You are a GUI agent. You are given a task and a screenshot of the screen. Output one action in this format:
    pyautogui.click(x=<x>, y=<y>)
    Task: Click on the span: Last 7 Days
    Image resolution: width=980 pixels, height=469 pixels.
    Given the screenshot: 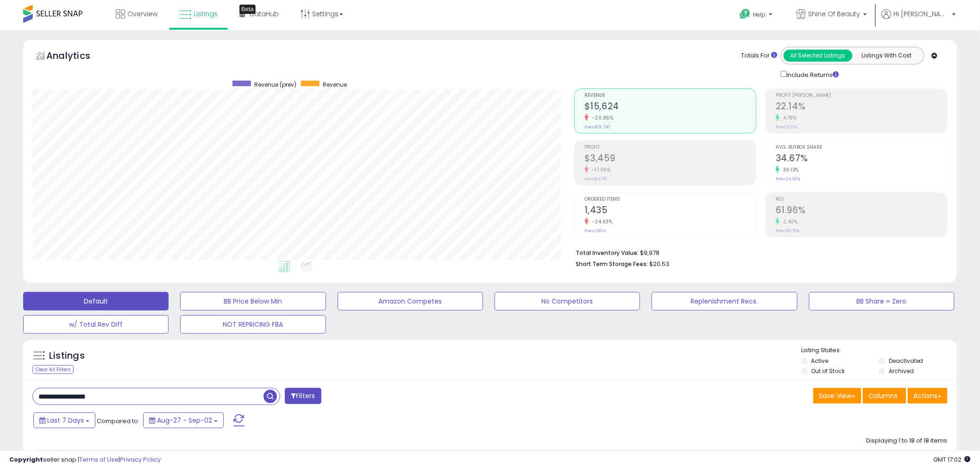 What is the action you would take?
    pyautogui.click(x=65, y=420)
    